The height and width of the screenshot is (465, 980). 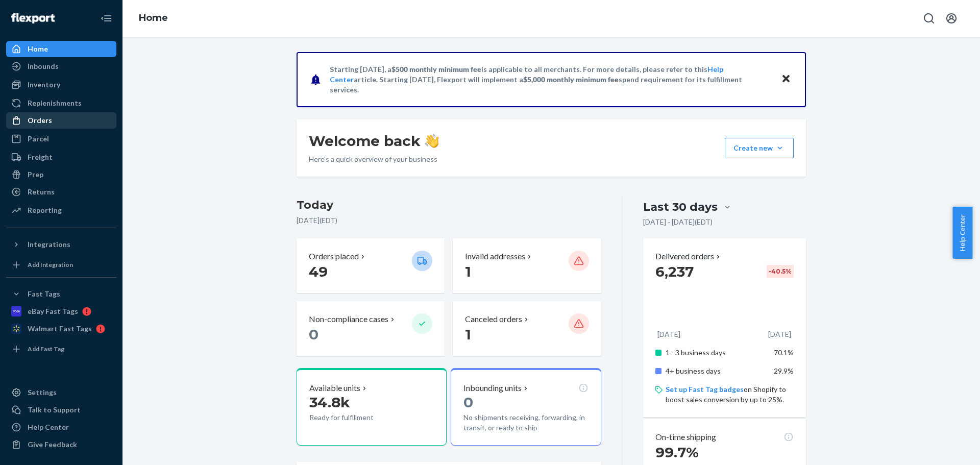 What do you see at coordinates (335, 387) in the screenshot?
I see `p: Available units` at bounding box center [335, 387].